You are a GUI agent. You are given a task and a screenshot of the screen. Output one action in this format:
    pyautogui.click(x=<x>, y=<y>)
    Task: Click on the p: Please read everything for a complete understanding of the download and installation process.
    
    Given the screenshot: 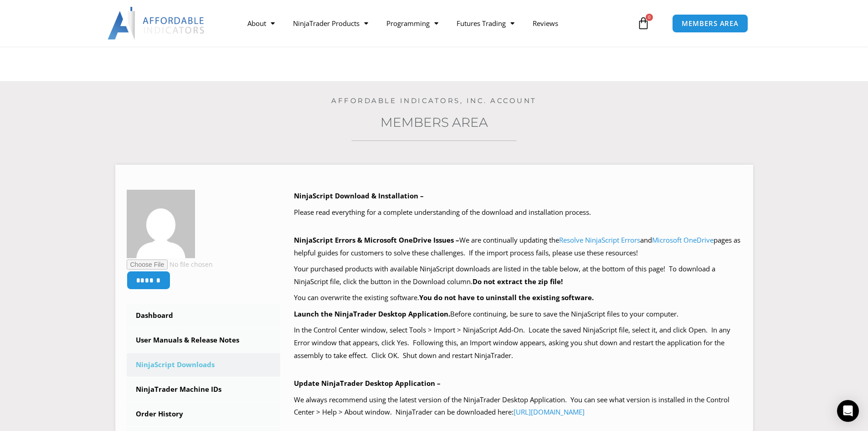 What is the action you would take?
    pyautogui.click(x=518, y=213)
    